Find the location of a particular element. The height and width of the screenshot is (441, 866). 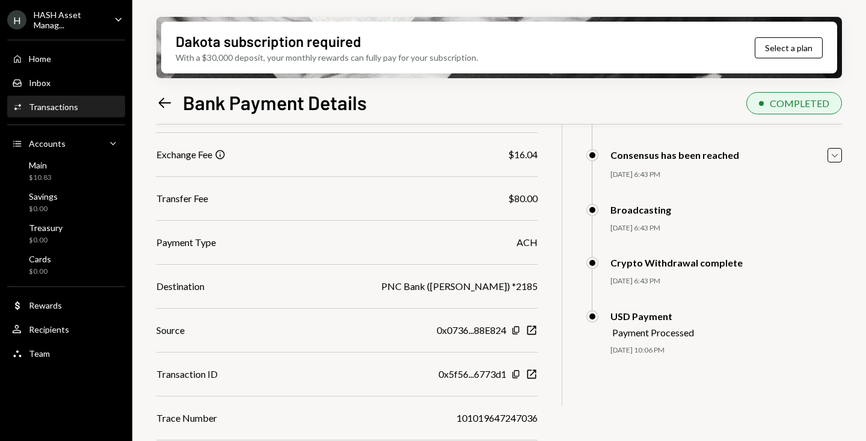

div: Accounts is located at coordinates (47, 143).